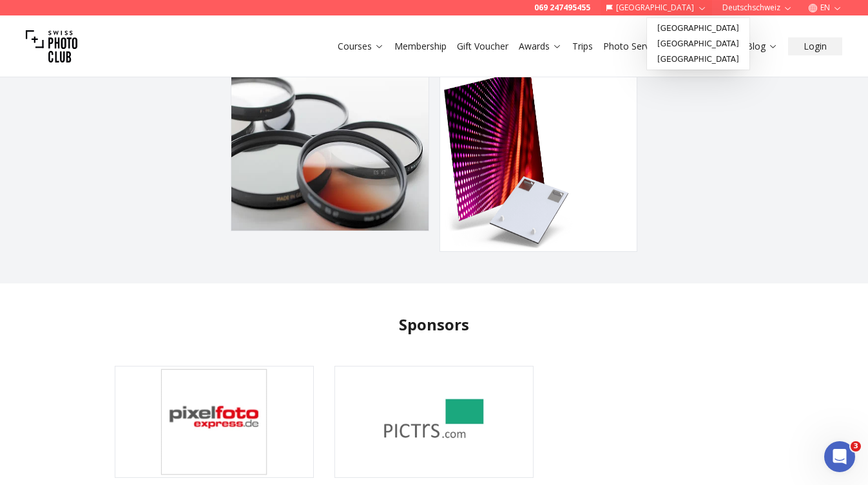 This screenshot has width=868, height=485. Describe the element at coordinates (762, 46) in the screenshot. I see `button: Blog` at that location.